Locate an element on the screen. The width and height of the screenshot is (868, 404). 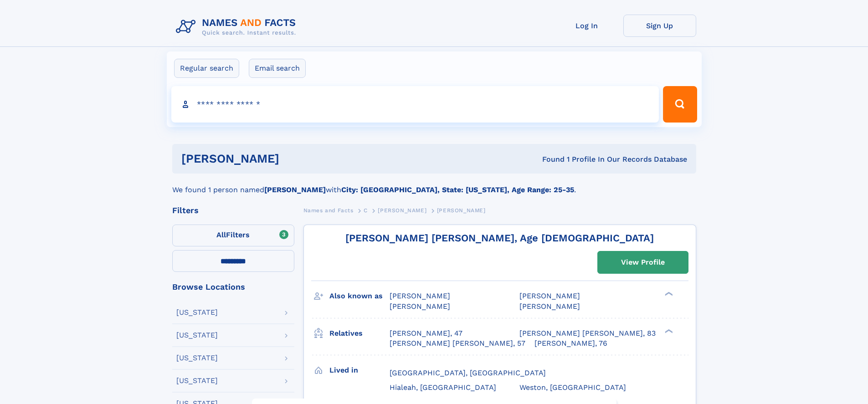
a: C is located at coordinates (365, 210).